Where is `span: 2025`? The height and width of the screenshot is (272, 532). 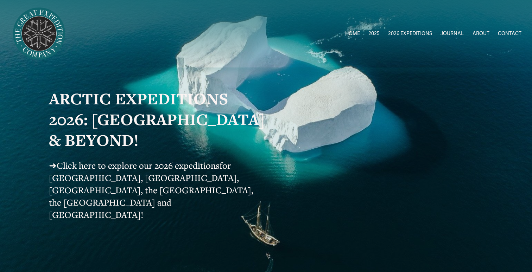
span: 2025 is located at coordinates (374, 34).